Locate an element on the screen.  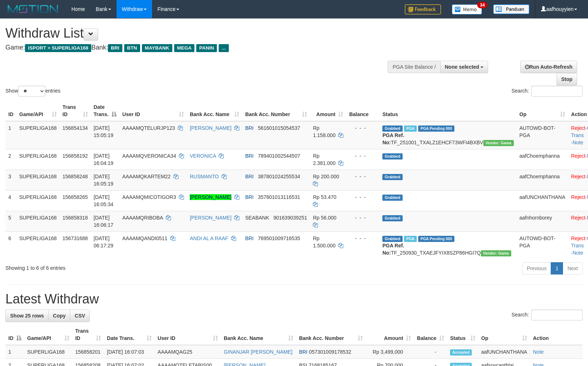
th: Amount: activate to sort column ascending is located at coordinates (328, 111).